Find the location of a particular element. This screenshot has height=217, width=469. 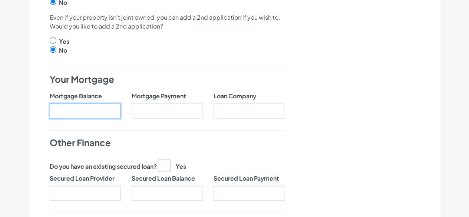

label: Mortgage Balance is located at coordinates (76, 96).